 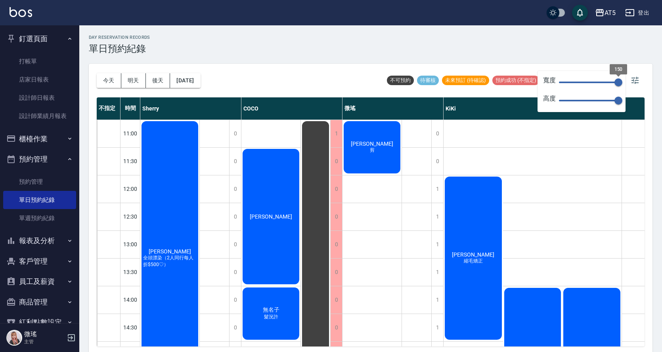 I want to click on img: Logo, so click(x=21, y=12).